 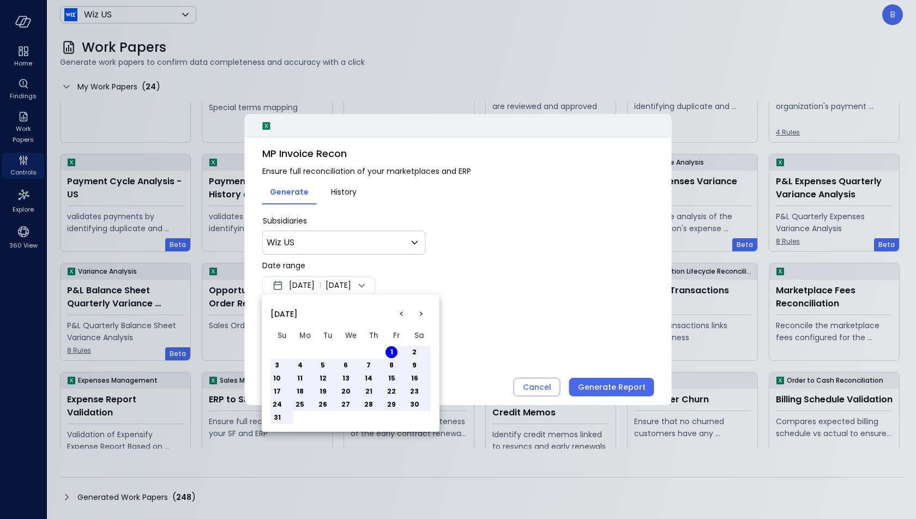 What do you see at coordinates (419, 336) in the screenshot?
I see `th: Saturday` at bounding box center [419, 336].